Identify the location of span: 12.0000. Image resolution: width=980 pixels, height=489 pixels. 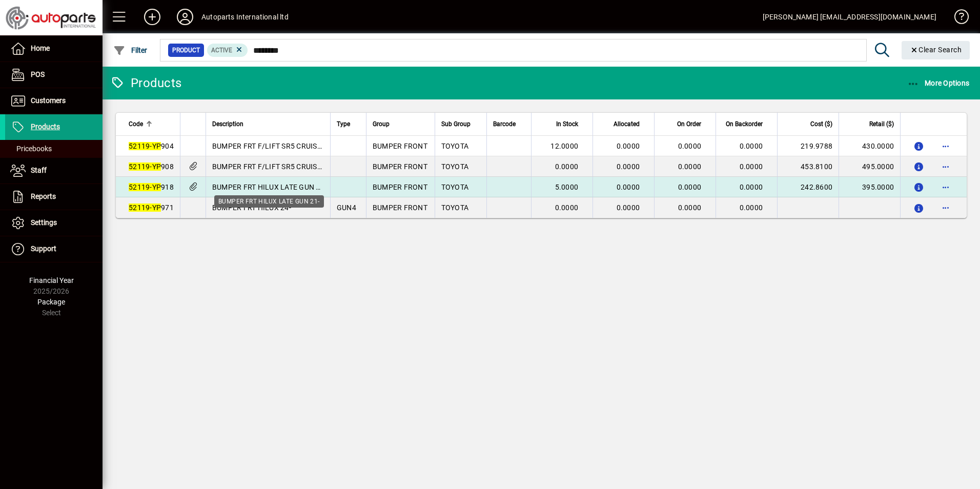
(564, 146).